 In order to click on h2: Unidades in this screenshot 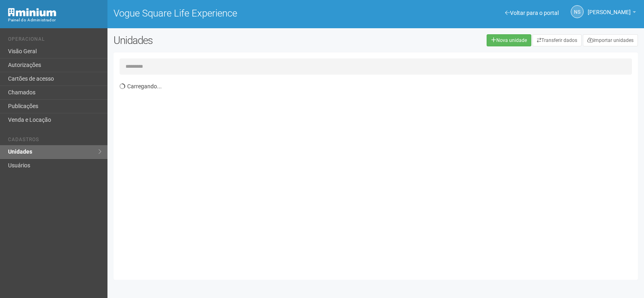, I will do `click(220, 40)`.